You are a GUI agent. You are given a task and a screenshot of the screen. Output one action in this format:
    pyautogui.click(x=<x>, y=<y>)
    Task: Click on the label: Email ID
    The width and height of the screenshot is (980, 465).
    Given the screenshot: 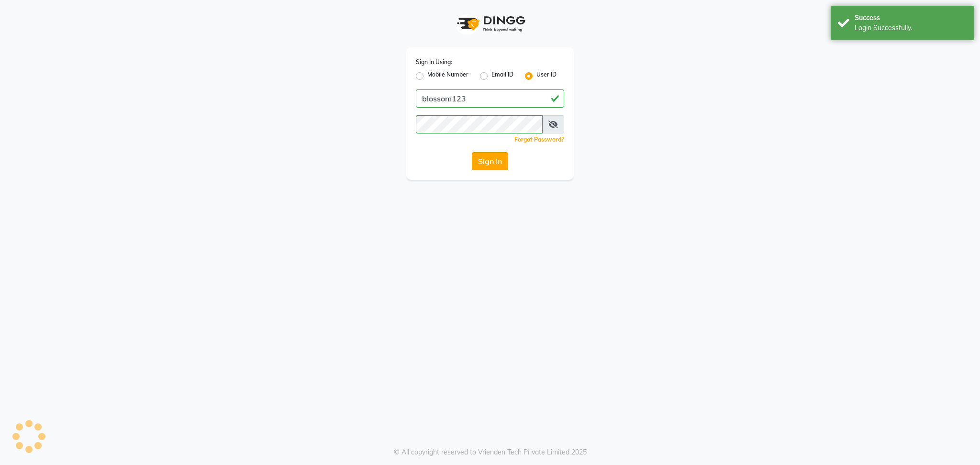 What is the action you would take?
    pyautogui.click(x=503, y=76)
    